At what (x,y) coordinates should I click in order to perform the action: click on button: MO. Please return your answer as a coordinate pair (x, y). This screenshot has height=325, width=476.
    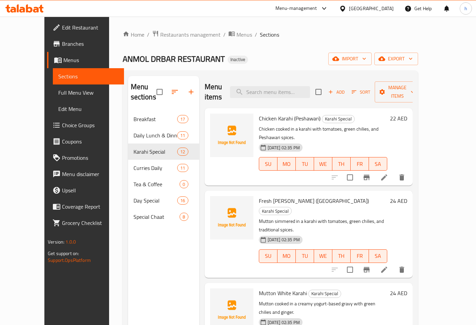
    Looking at the image, I should click on (287, 164).